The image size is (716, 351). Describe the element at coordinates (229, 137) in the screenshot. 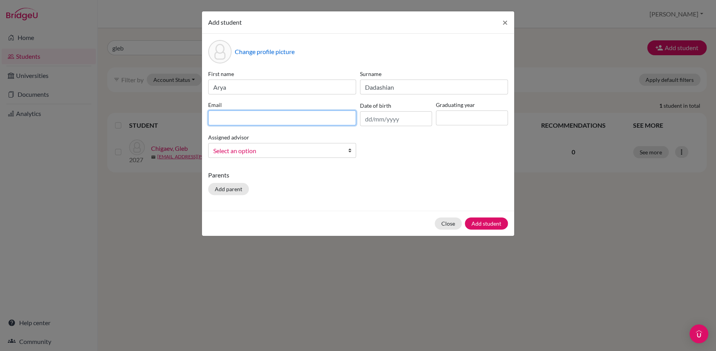

I see `label: Assigned advisor` at that location.